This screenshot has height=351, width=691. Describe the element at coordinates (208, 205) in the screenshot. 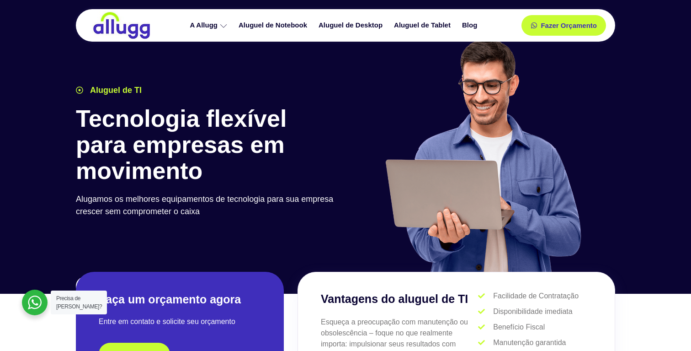

I see `p: Alugamos os melhores equipamentos de tecnologia para sua empresa crescer sem comprometer o caixa` at that location.